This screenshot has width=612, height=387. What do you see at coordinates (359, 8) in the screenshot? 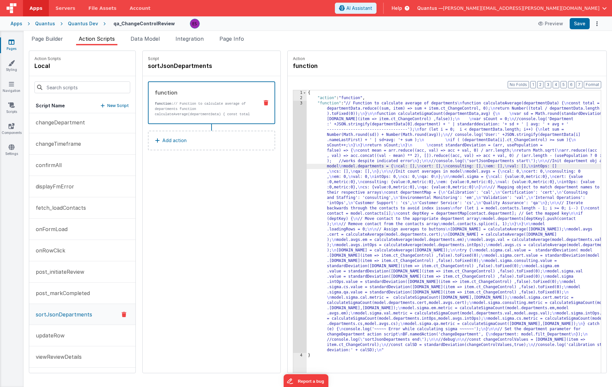
I see `span: AI Assistant` at bounding box center [359, 8].